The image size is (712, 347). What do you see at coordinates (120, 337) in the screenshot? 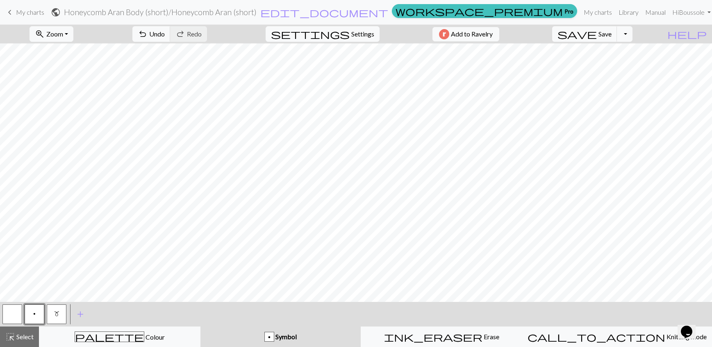
I see `button: Colour` at bounding box center [120, 337].